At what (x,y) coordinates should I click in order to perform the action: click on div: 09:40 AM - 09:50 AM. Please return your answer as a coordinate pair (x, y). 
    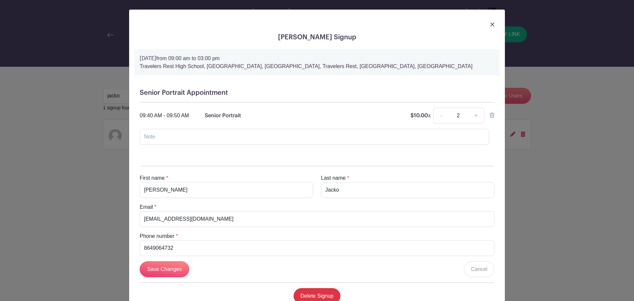
    Looking at the image, I should click on (164, 116).